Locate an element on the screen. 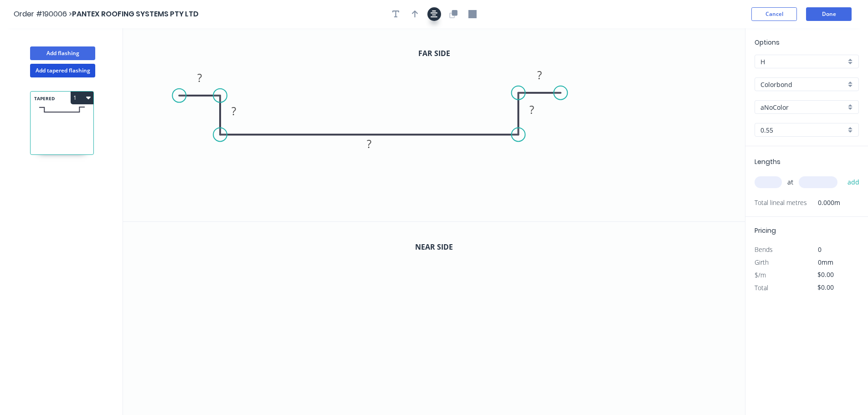 The width and height of the screenshot is (868, 415). input: Colour is located at coordinates (803, 107).